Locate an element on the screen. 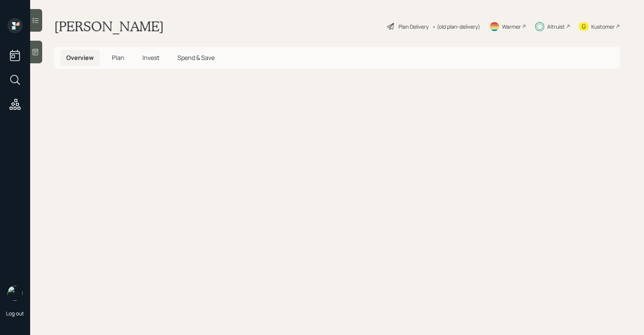 Image resolution: width=644 pixels, height=335 pixels. span: Overview is located at coordinates (80, 58).